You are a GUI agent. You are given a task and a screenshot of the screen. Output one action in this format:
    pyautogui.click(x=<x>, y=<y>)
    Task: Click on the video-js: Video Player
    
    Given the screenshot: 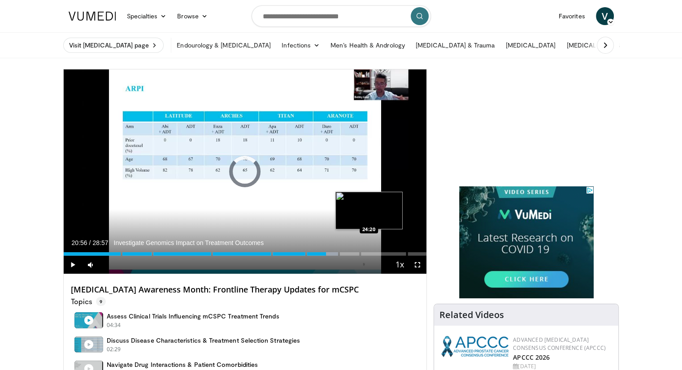 What is the action you would take?
    pyautogui.click(x=245, y=172)
    